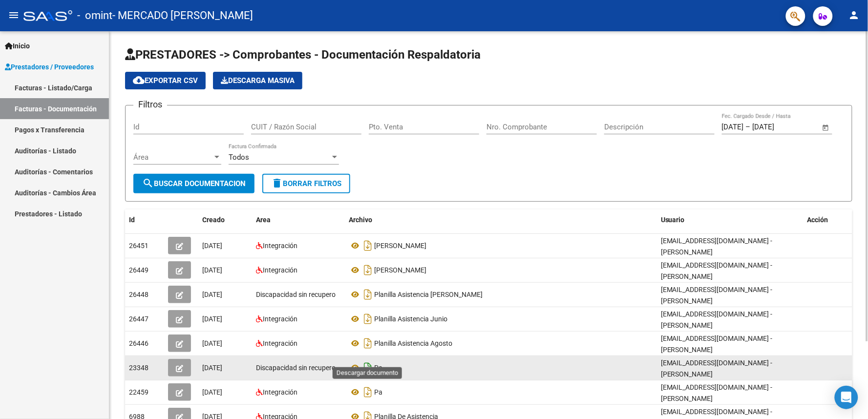 This screenshot has width=868, height=419. I want to click on span: 26447, so click(139, 319).